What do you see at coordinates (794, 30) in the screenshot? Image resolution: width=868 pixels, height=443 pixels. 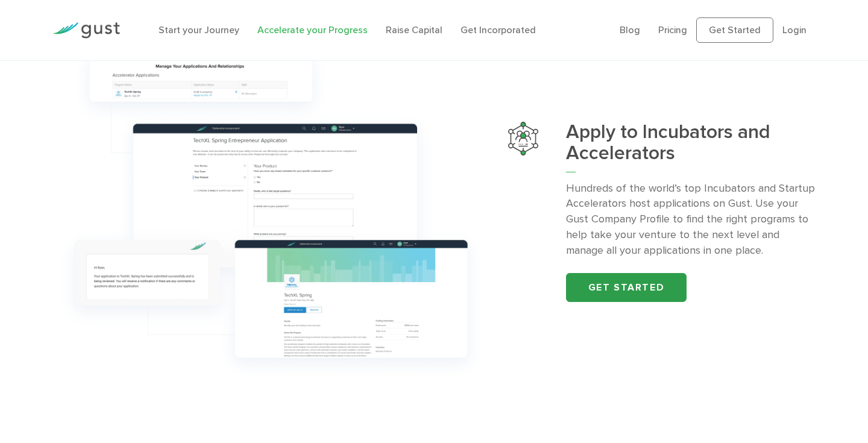 I see `a: Login` at bounding box center [794, 30].